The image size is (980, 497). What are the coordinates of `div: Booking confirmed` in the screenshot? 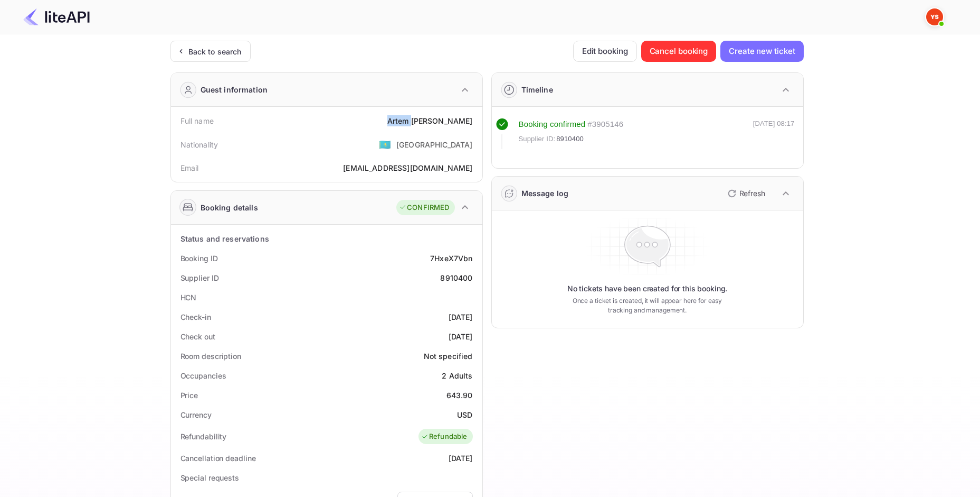 It's located at (552, 124).